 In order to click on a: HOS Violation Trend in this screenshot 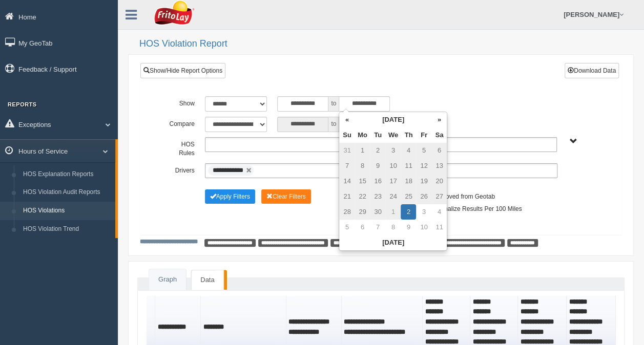, I will do `click(66, 229)`.